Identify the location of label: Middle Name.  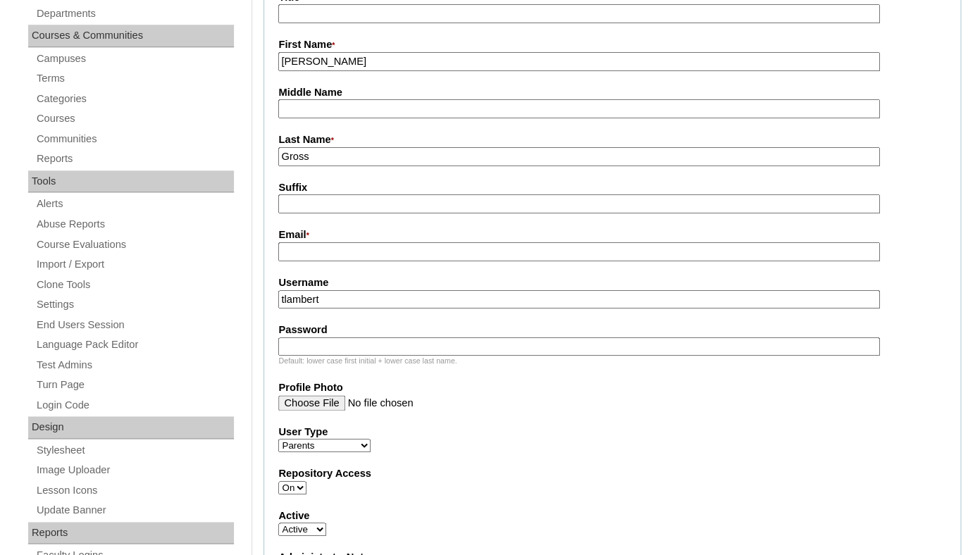
(612, 92).